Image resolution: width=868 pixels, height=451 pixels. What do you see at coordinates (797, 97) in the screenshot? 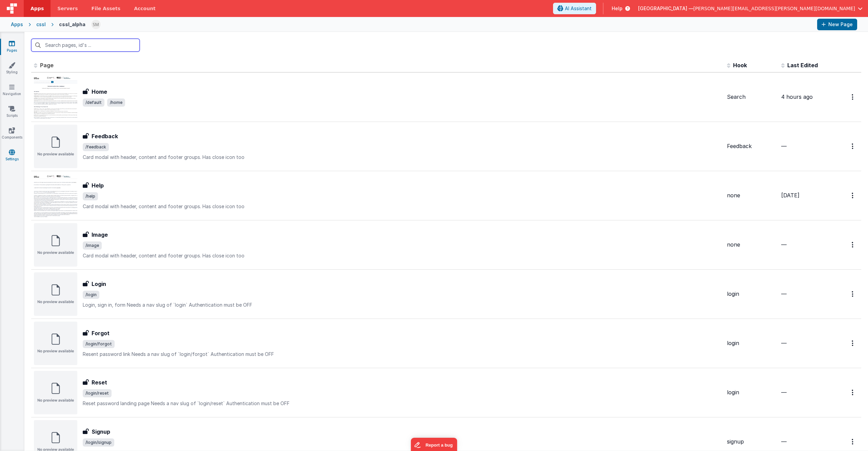
I see `span: 4 hours ago` at bounding box center [797, 97].